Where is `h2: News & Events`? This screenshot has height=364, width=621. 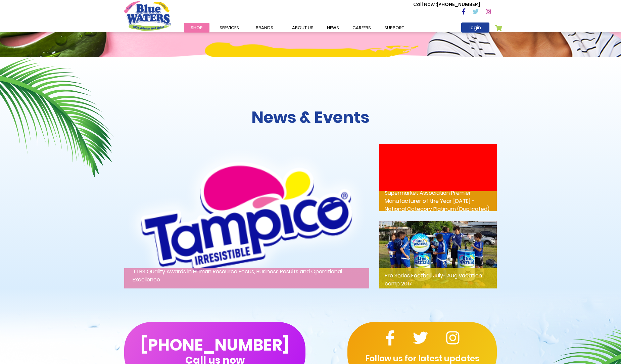 h2: News & Events is located at coordinates (311, 118).